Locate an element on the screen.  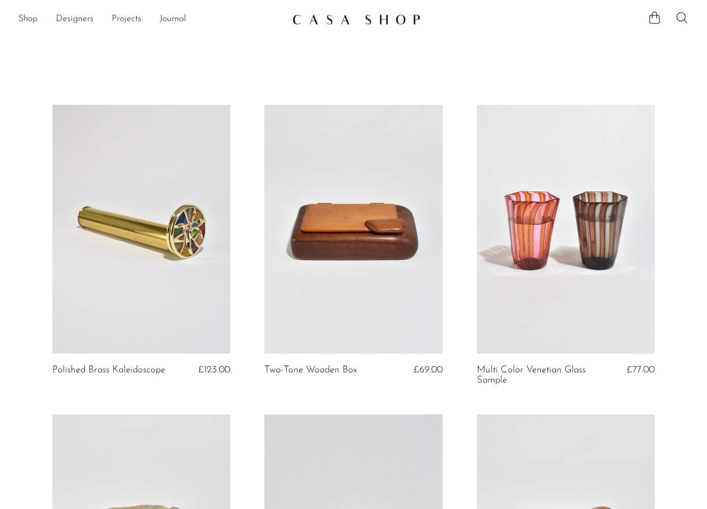
a: Polished Brass Kaleidoscope is located at coordinates (109, 370).